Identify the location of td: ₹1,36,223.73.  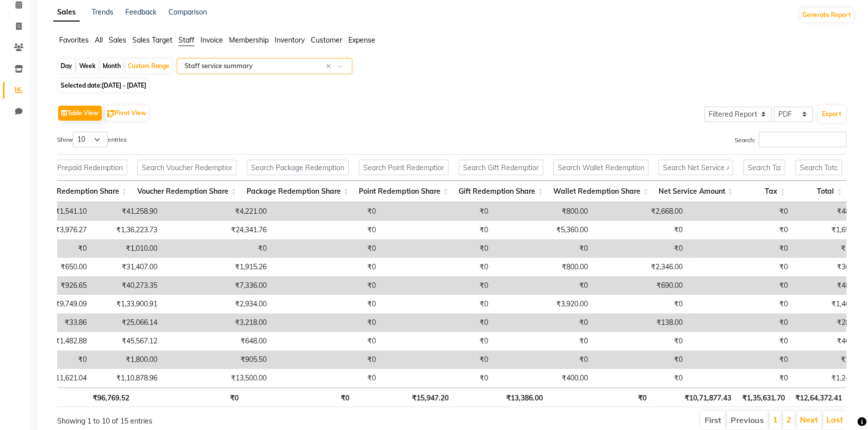
(127, 230).